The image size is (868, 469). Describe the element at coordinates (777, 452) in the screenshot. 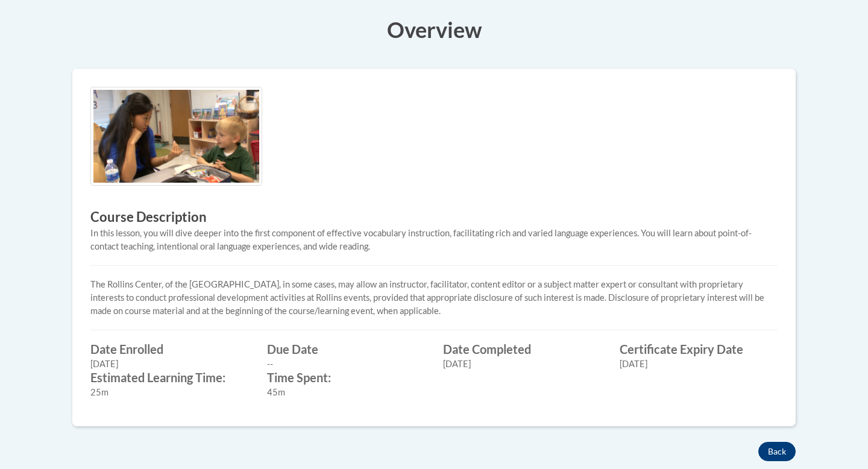

I see `button: Back` at that location.